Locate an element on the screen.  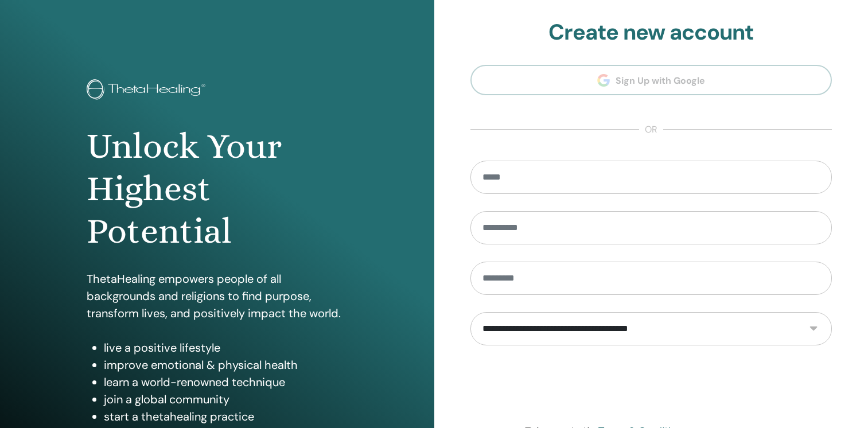
li: learn a world-renowned technique is located at coordinates (225, 382).